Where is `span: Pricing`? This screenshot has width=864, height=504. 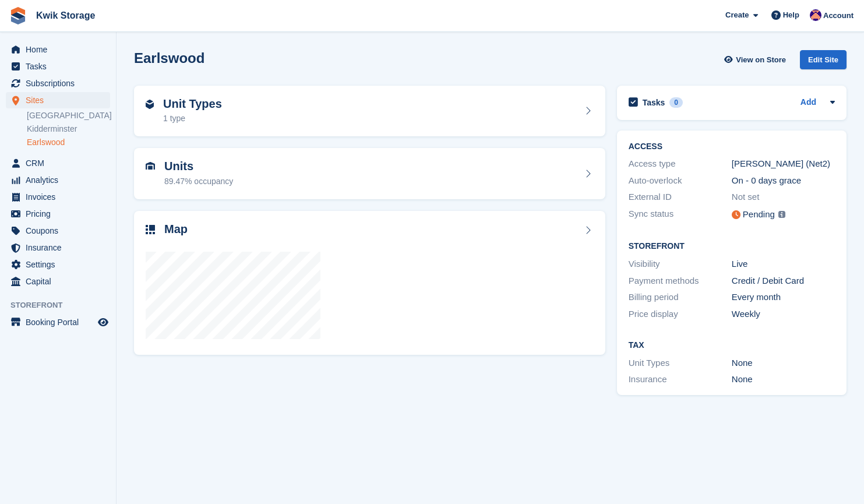
span: Pricing is located at coordinates (60, 214).